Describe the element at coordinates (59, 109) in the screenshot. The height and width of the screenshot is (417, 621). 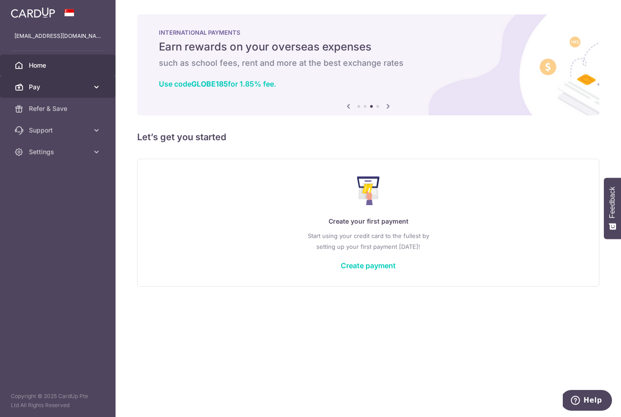
I see `span: Refer & Save` at that location.